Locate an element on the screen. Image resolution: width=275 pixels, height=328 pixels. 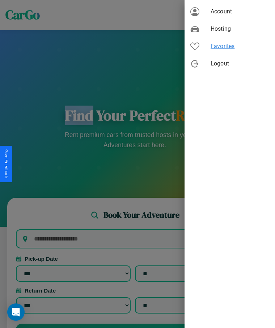
div: Favorites is located at coordinates (229, 46).